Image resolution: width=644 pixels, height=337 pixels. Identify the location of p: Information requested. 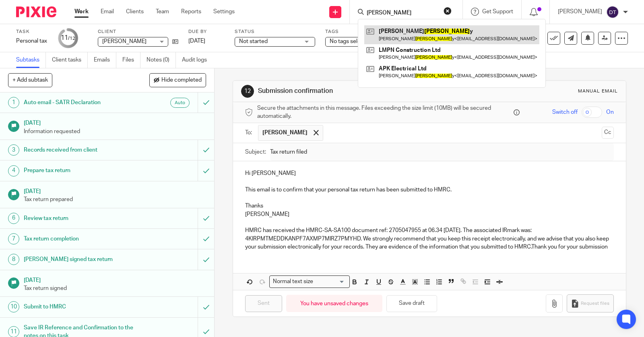
(115, 131).